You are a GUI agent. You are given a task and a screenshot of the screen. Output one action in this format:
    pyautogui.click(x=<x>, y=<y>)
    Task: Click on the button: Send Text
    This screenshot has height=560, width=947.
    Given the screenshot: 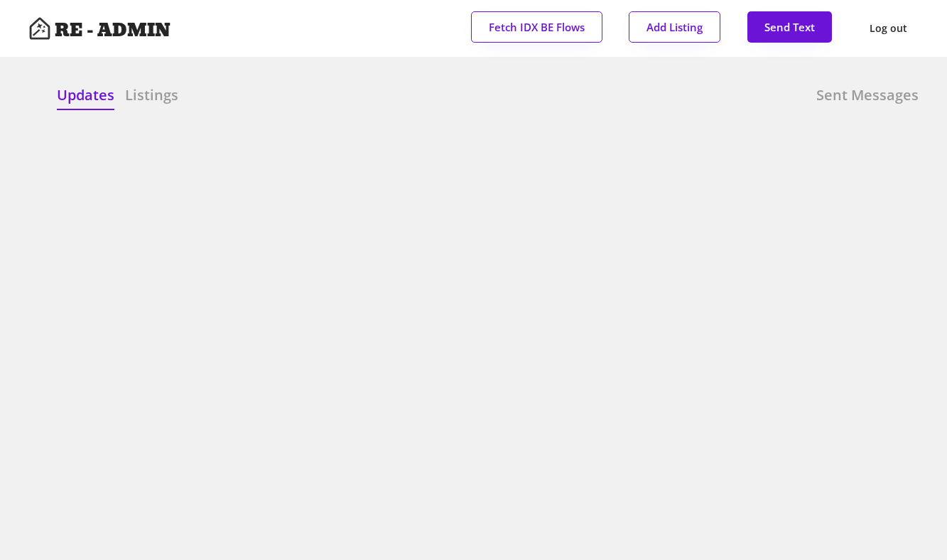 What is the action you would take?
    pyautogui.click(x=789, y=27)
    